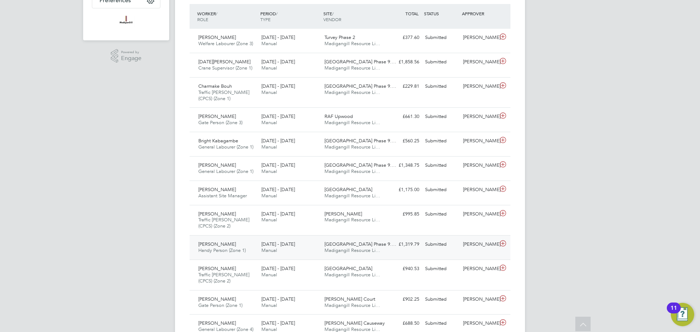  Describe the element at coordinates (203, 19) in the screenshot. I see `span: ROLE` at that location.